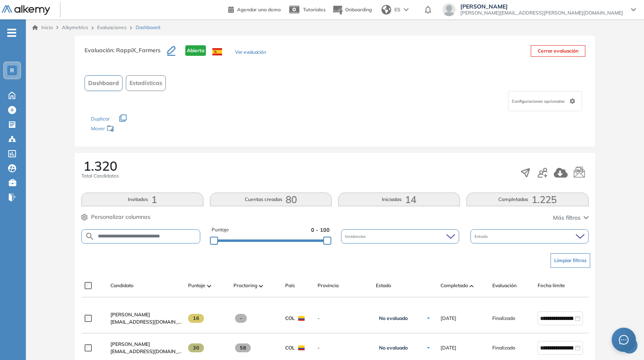 The width and height of the screenshot is (644, 360). What do you see at coordinates (570, 261) in the screenshot?
I see `button: Limpiar filtros` at bounding box center [570, 261].